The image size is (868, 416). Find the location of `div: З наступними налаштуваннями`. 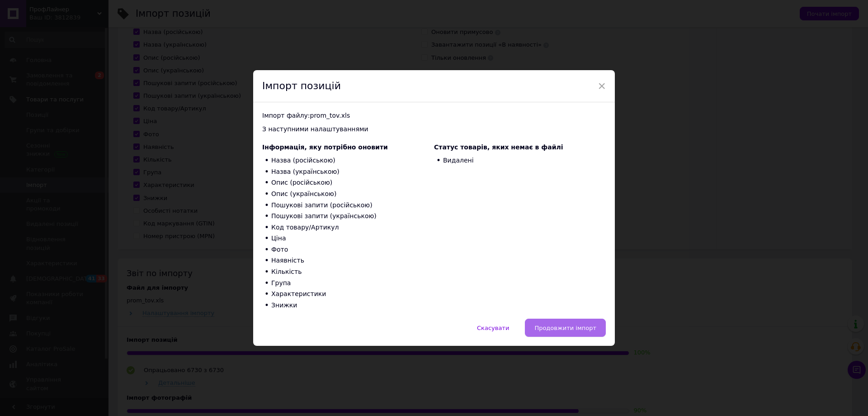

div: З наступними налаштуваннями is located at coordinates (434, 129).